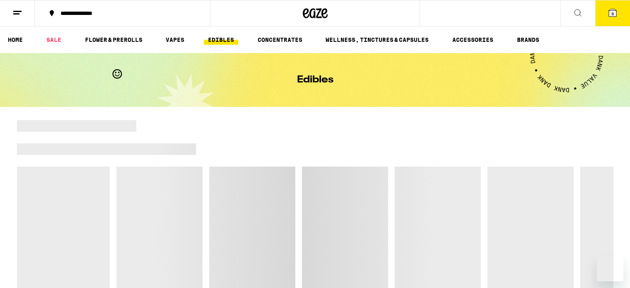 This screenshot has height=288, width=630. I want to click on a: CONCENTRATES, so click(280, 40).